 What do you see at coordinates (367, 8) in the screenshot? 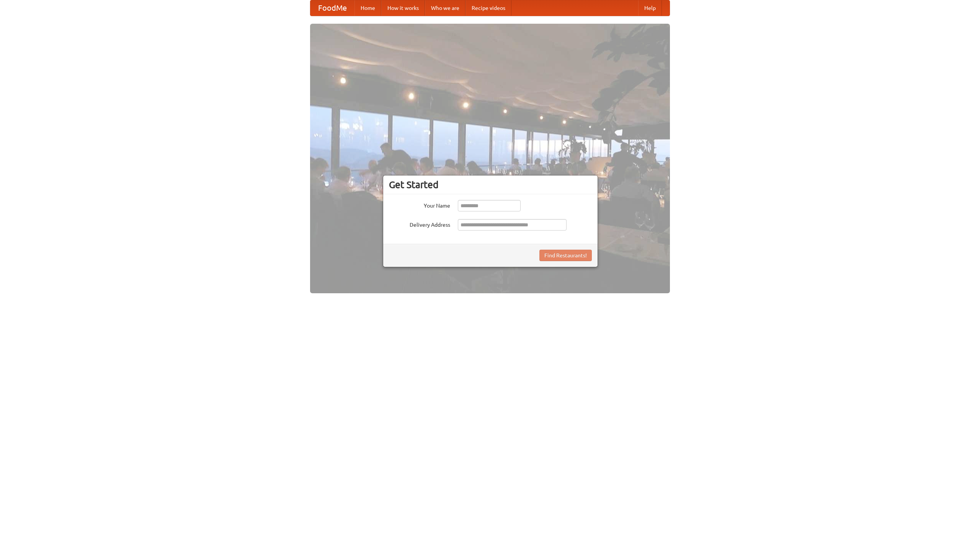
I see `a: Home` at bounding box center [367, 8].